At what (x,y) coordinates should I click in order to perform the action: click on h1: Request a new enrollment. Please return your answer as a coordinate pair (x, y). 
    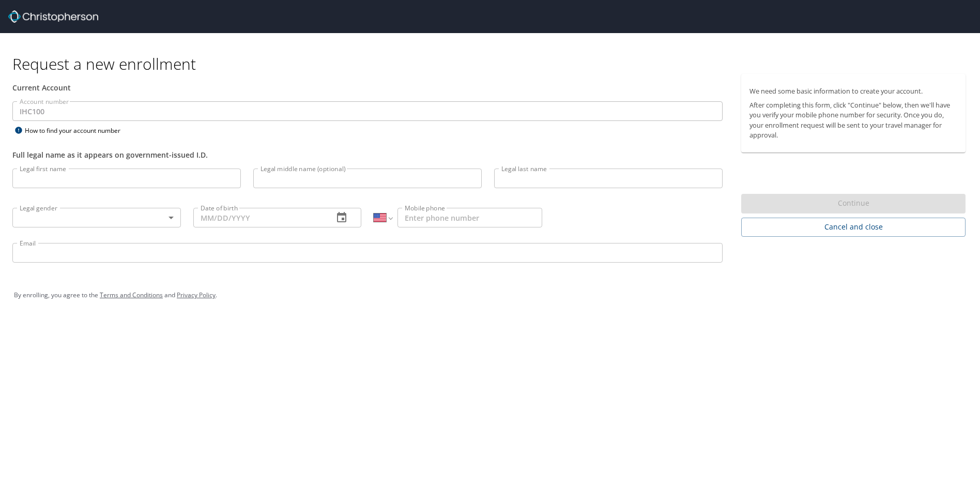
    Looking at the image, I should click on (493, 63).